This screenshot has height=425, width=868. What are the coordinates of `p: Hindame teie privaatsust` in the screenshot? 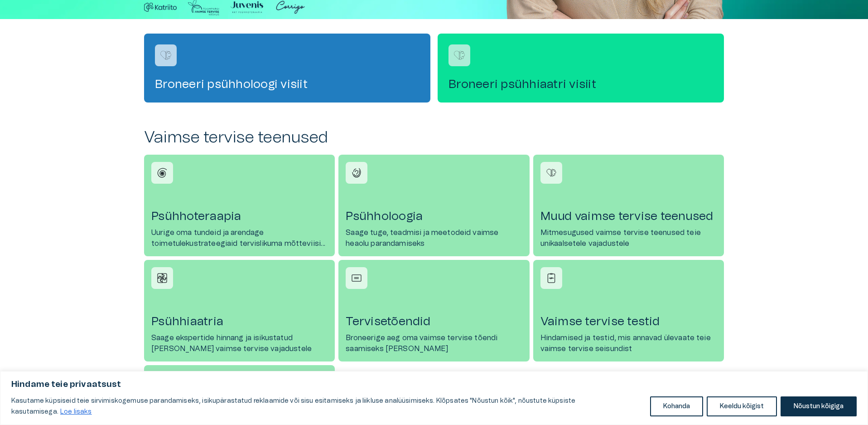 It's located at (434, 384).